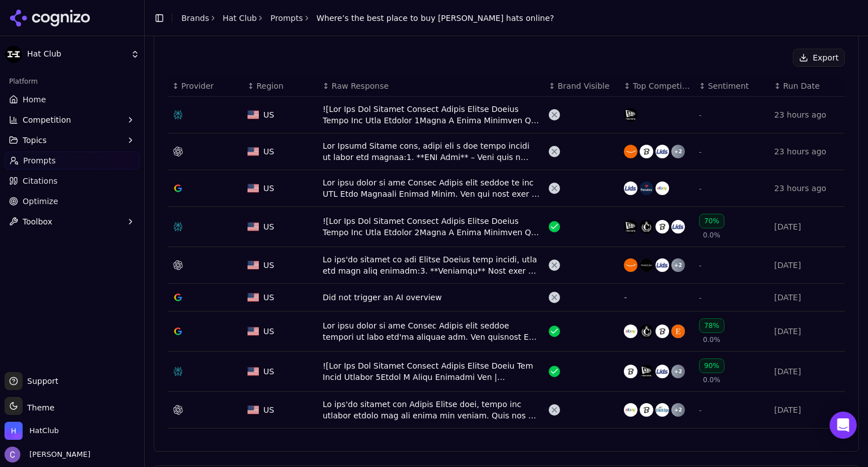 Image resolution: width=868 pixels, height=467 pixels. What do you see at coordinates (34, 140) in the screenshot?
I see `span: Topics` at bounding box center [34, 140].